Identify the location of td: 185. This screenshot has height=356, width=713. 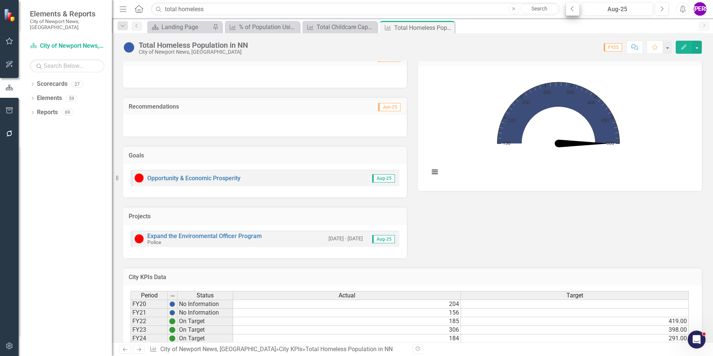
(347, 321).